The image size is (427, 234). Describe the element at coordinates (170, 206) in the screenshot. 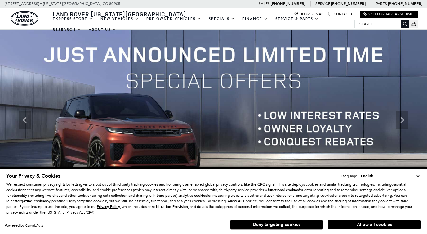

I see `strong: Arbitration Provision` at that location.